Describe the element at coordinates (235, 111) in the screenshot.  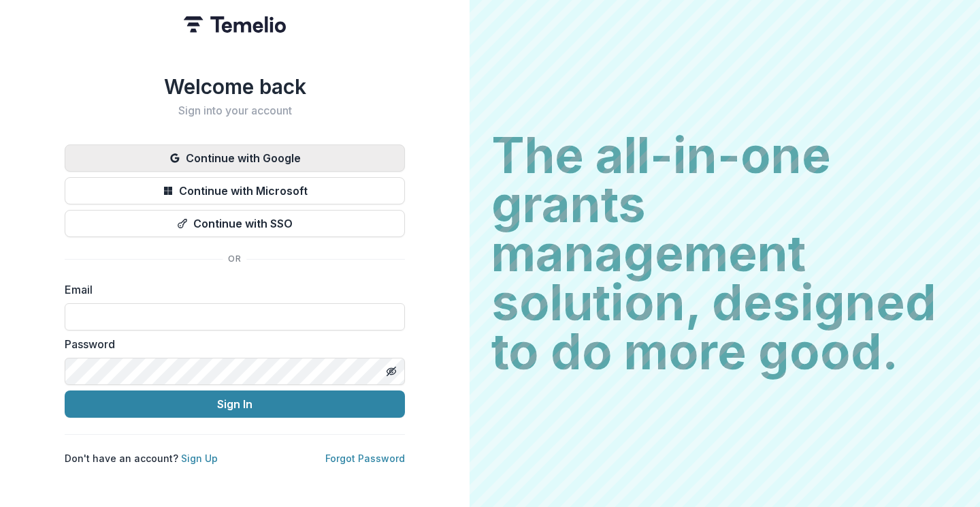
I see `h2: Sign into your account` at that location.